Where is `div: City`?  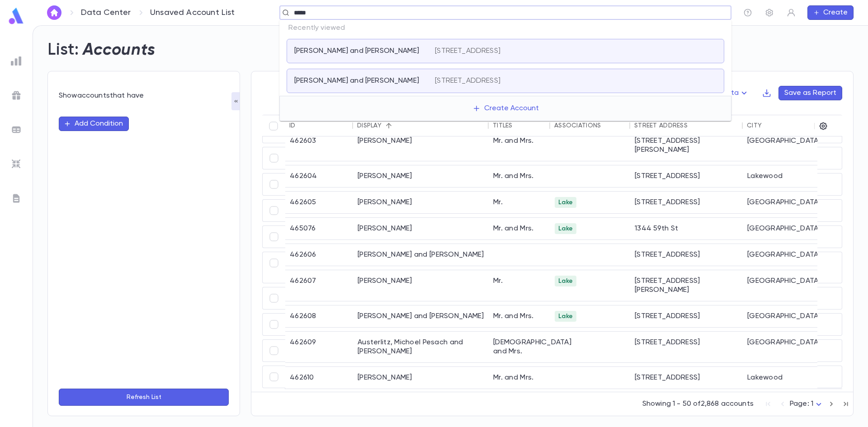 div: City is located at coordinates (754, 126).